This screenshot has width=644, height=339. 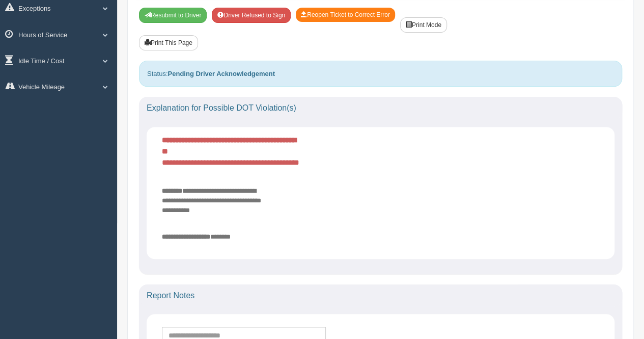 What do you see at coordinates (221, 74) in the screenshot?
I see `strong: Pending Driver Acknowledgement` at bounding box center [221, 74].